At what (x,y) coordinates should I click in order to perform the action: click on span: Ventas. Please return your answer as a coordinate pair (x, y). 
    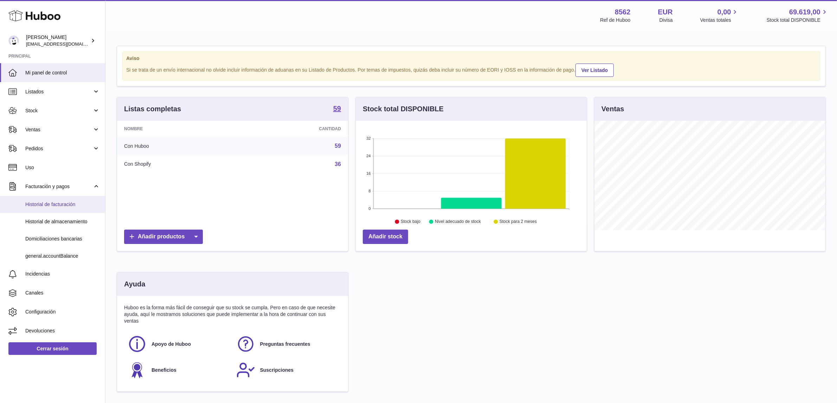
    Looking at the image, I should click on (59, 130).